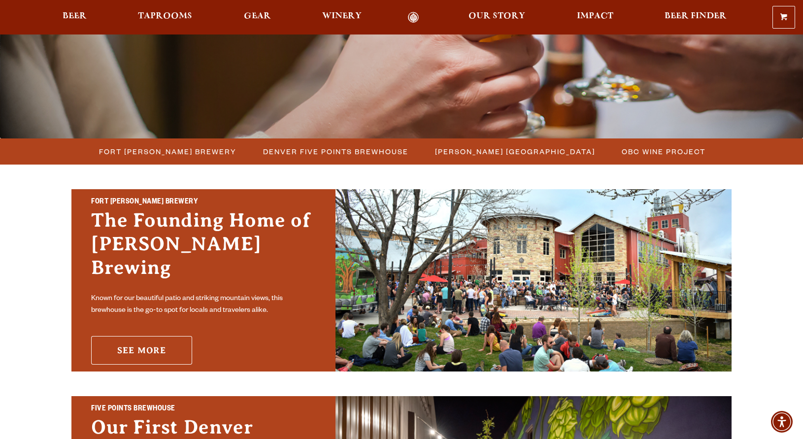 Image resolution: width=803 pixels, height=439 pixels. What do you see at coordinates (335, 151) in the screenshot?
I see `span: Denver Five Points Brewhouse` at bounding box center [335, 151].